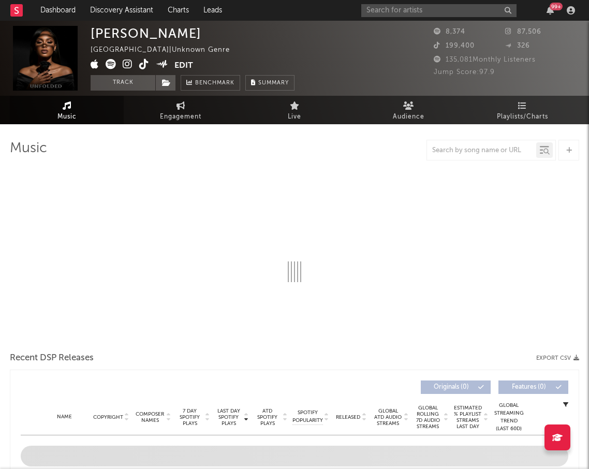  Describe the element at coordinates (67, 110) in the screenshot. I see `a: Music` at that location.